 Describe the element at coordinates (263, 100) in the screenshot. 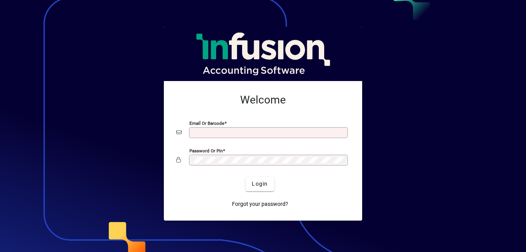

I see `h2: Welcome` at that location.